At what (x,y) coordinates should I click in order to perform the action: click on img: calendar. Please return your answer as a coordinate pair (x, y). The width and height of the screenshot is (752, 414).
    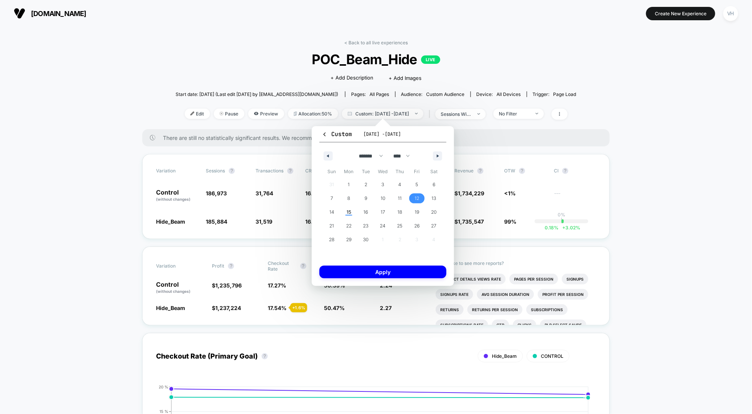
    Looking at the image, I should click on (349, 114).